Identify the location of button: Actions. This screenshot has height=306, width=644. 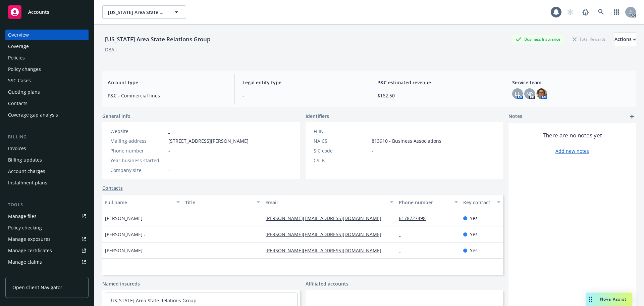
(626, 39).